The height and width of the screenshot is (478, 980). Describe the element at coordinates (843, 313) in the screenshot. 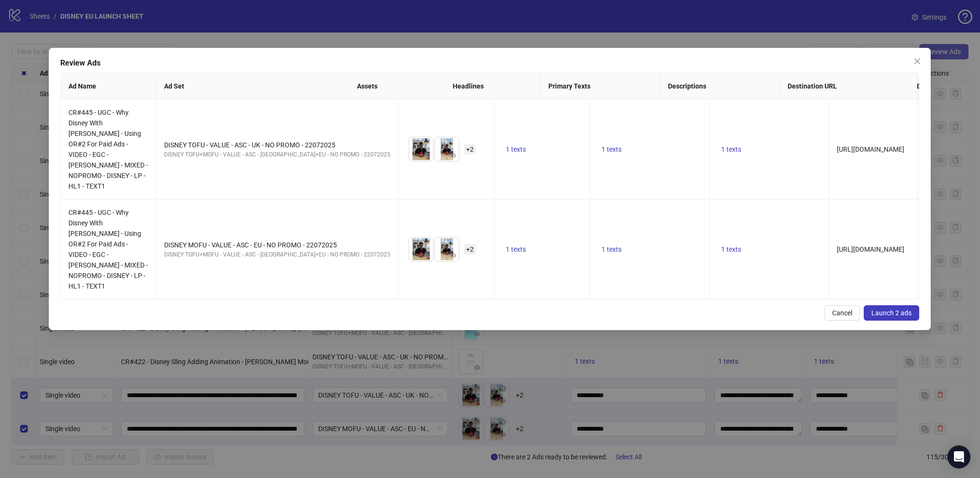

I see `span: Cancel` at that location.